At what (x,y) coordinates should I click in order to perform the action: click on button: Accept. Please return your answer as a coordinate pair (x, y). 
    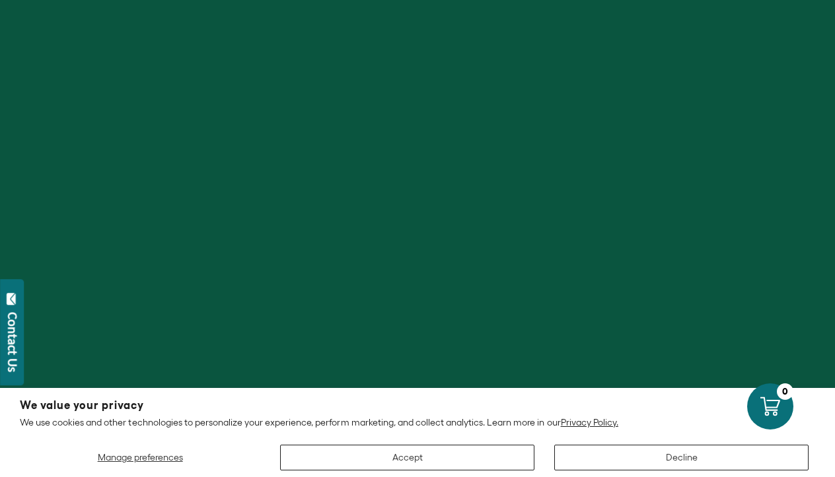
    Looking at the image, I should click on (407, 458).